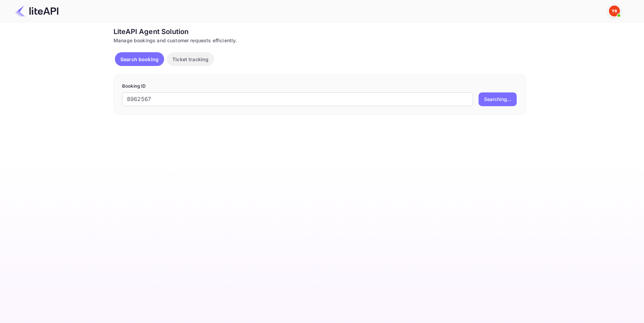  Describe the element at coordinates (190, 59) in the screenshot. I see `p: Ticket tracking` at that location.